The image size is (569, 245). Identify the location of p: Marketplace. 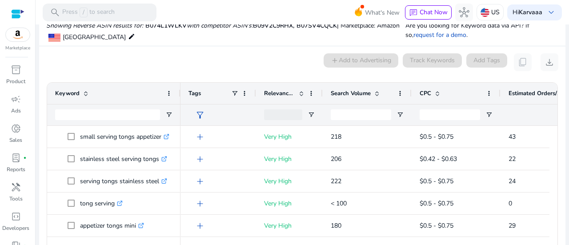
(18, 48).